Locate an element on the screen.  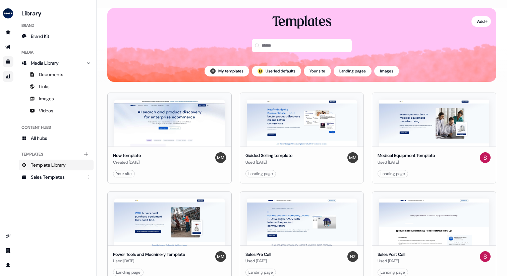
img: Guided Selling template is located at coordinates (301, 123).